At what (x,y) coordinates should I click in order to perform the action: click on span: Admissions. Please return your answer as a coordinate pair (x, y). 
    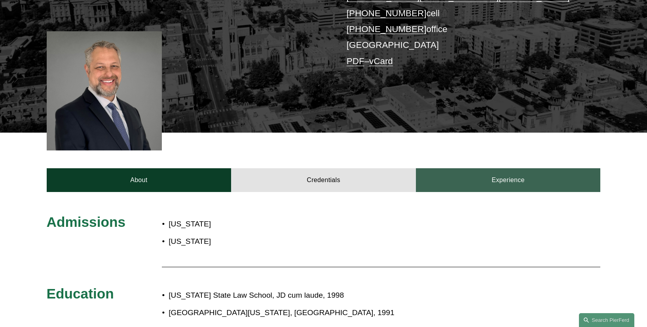
    Looking at the image, I should click on (86, 222).